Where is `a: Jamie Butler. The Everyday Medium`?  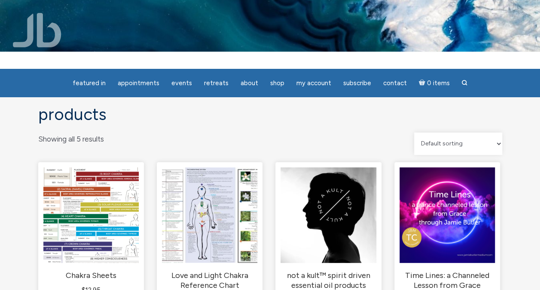
a: Jamie Butler. The Everyday Medium is located at coordinates (37, 30).